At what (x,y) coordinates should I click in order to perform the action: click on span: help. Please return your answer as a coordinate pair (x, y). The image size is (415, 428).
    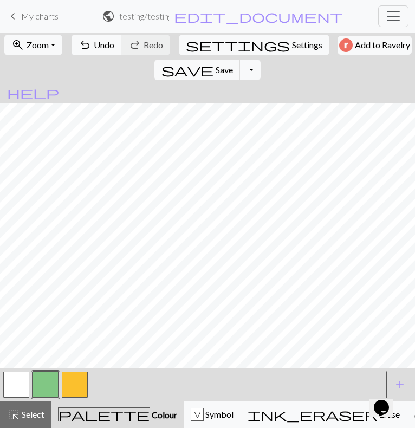
    Looking at the image, I should click on (33, 93).